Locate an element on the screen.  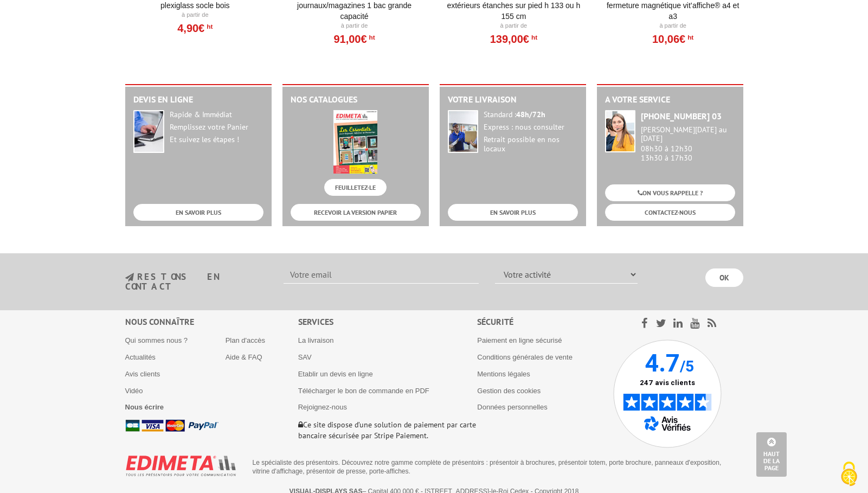
a: Haut de la page is located at coordinates (772, 455).